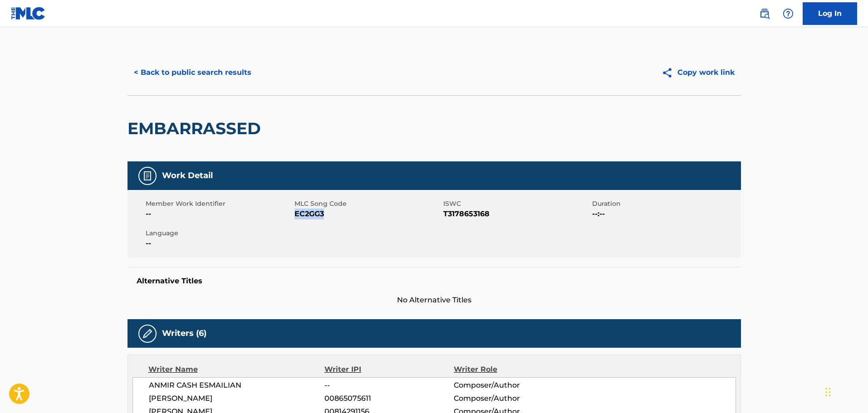 Image resolution: width=868 pixels, height=413 pixels. I want to click on span: ISWC, so click(517, 203).